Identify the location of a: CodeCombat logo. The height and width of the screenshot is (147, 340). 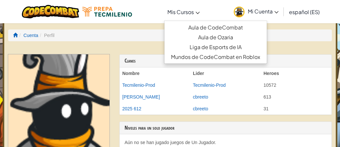
(50, 11).